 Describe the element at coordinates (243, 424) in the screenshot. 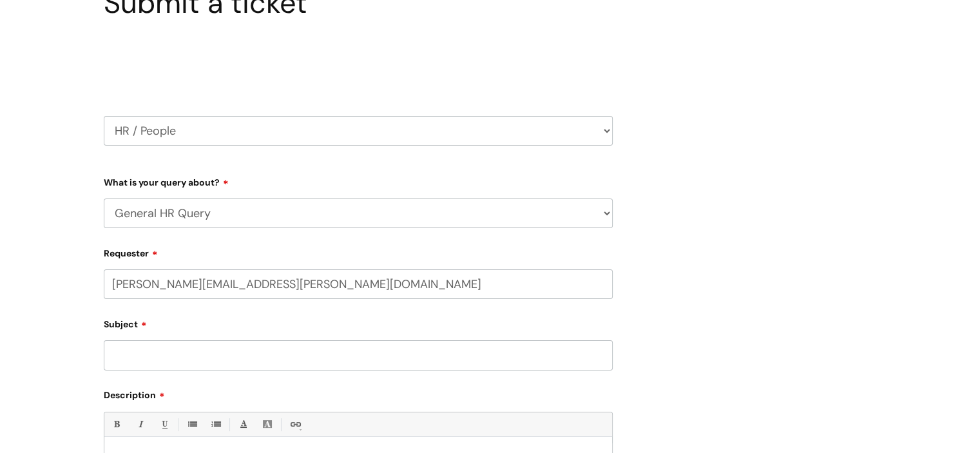

I see `a: Font Color` at that location.